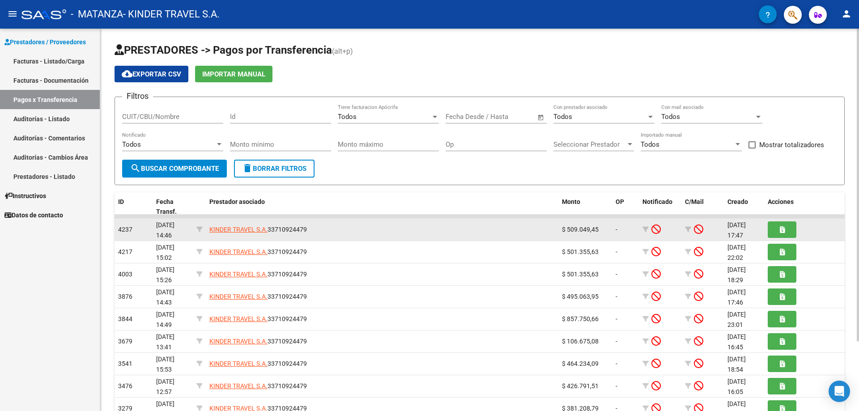 The height and width of the screenshot is (411, 859). I want to click on span: 4237, so click(125, 230).